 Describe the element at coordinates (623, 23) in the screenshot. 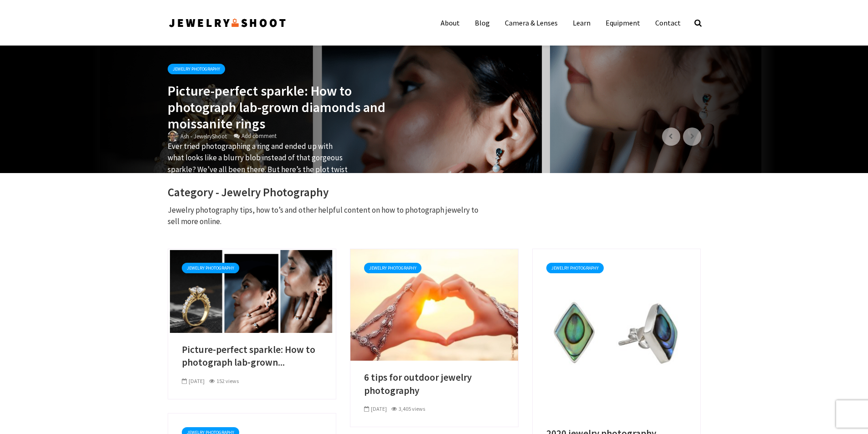

I see `a: Equipment` at that location.